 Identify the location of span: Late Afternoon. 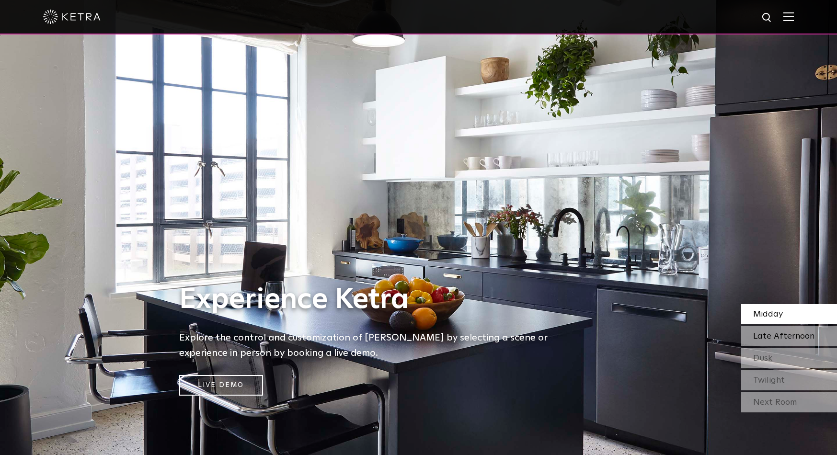
(784, 336).